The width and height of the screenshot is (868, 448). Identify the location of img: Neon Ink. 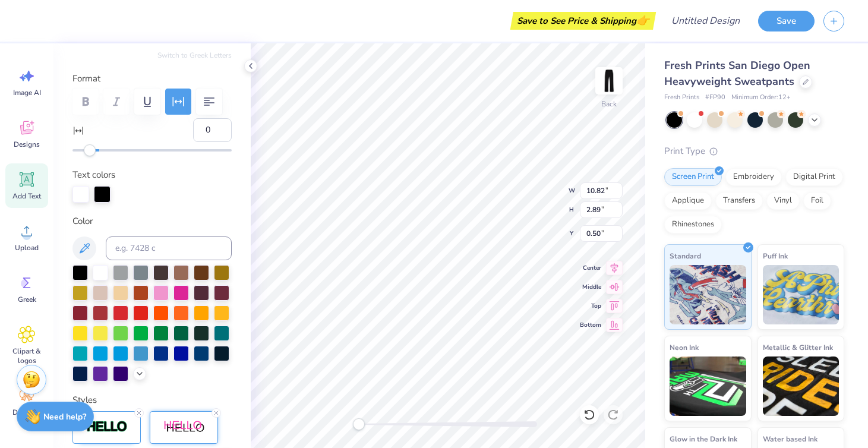
(708, 386).